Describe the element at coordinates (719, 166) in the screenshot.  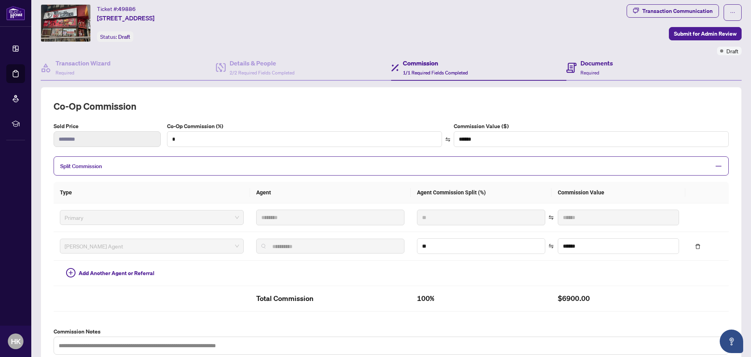
I see `span: minus` at that location.